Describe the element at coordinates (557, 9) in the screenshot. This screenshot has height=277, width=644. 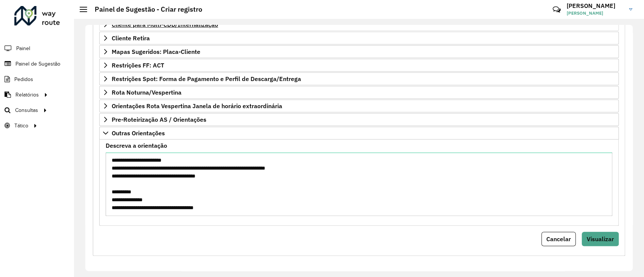
I see `a: Contato Rápido` at that location.